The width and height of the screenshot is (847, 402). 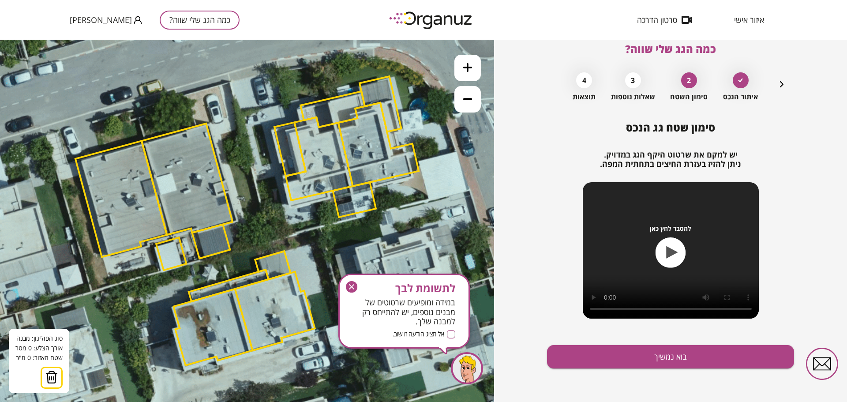 What do you see at coordinates (432, 20) in the screenshot?
I see `img: logo` at bounding box center [432, 20].